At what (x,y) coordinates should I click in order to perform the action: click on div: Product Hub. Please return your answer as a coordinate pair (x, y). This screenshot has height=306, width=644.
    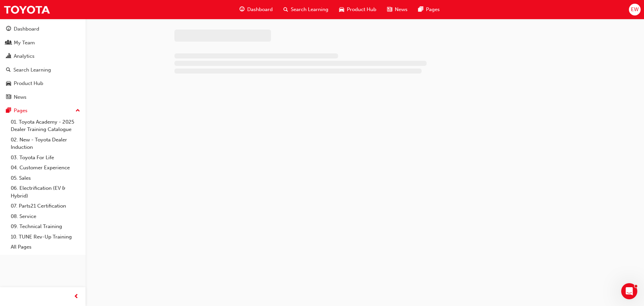
    Looking at the image, I should click on (29, 83).